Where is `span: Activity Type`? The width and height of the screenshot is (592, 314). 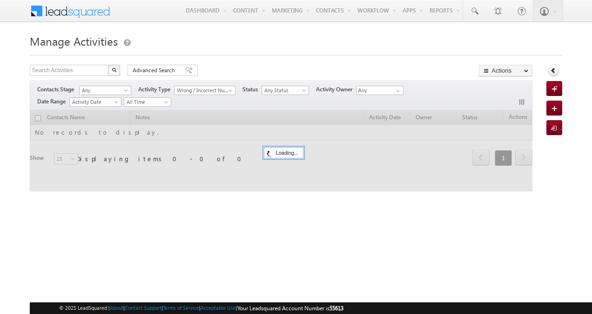
span: Activity Type is located at coordinates (156, 89).